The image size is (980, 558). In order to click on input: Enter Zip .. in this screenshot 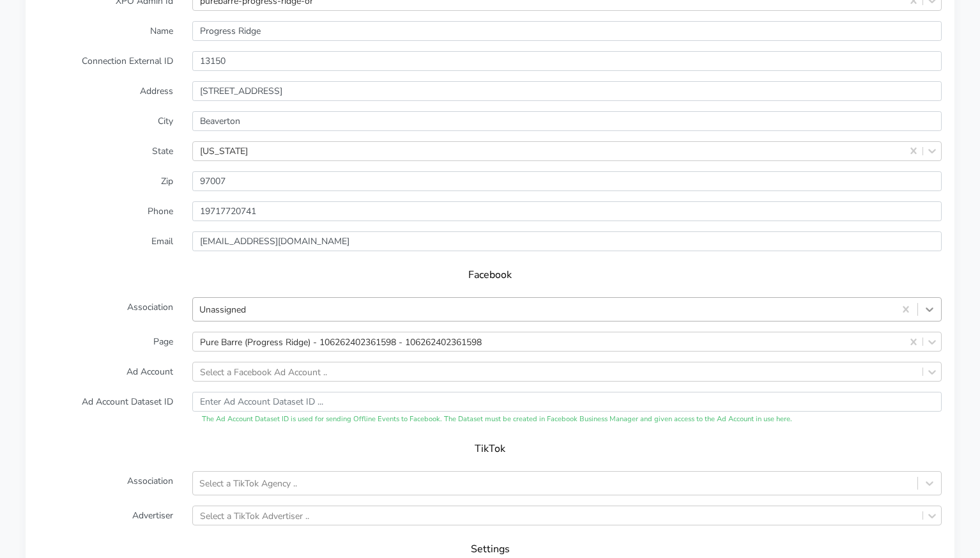, I will do `click(567, 181)`.